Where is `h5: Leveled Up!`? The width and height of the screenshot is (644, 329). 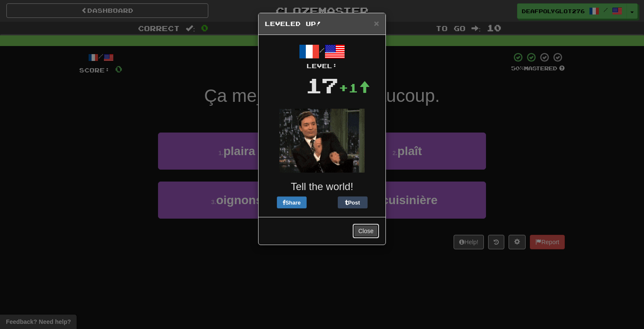 h5: Leveled Up! is located at coordinates (322, 24).